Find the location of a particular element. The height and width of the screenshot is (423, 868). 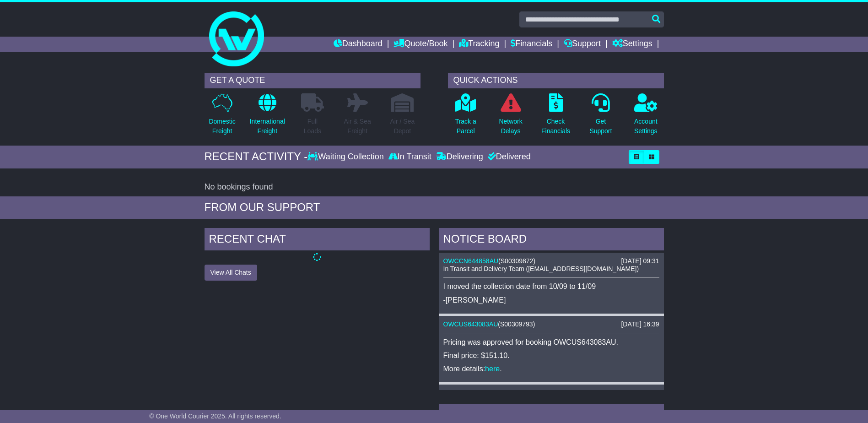

p: International Freight is located at coordinates (267, 126).